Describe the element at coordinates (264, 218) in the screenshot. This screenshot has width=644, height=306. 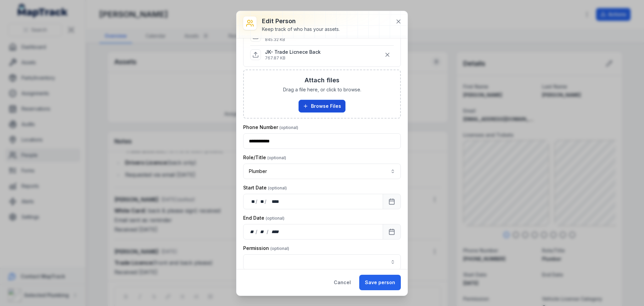
I see `label: End Date` at that location.